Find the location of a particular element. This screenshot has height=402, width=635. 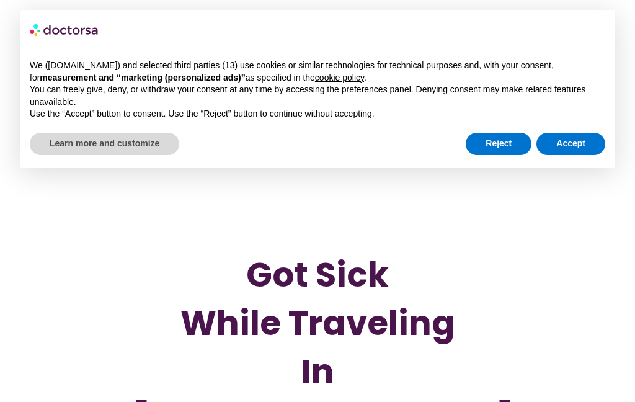

a: cookie policy is located at coordinates (339, 78).